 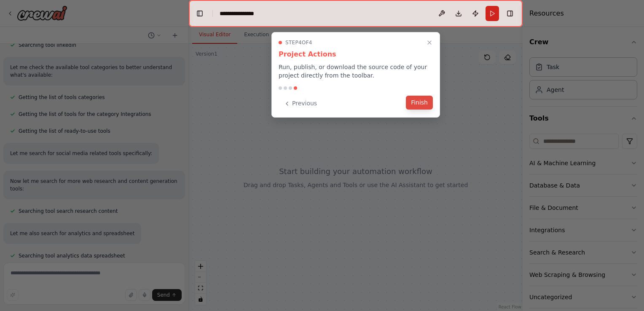 I want to click on span: Step 4 of 4, so click(x=299, y=43).